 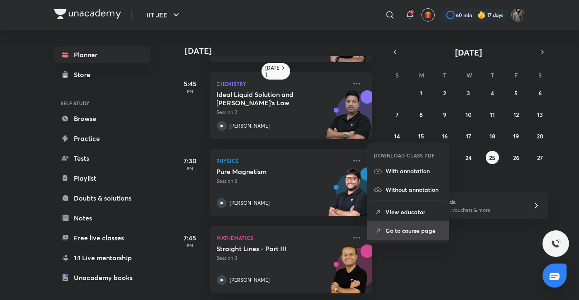 What do you see at coordinates (492, 136) in the screenshot?
I see `button: September 18, 2025` at bounding box center [492, 136].